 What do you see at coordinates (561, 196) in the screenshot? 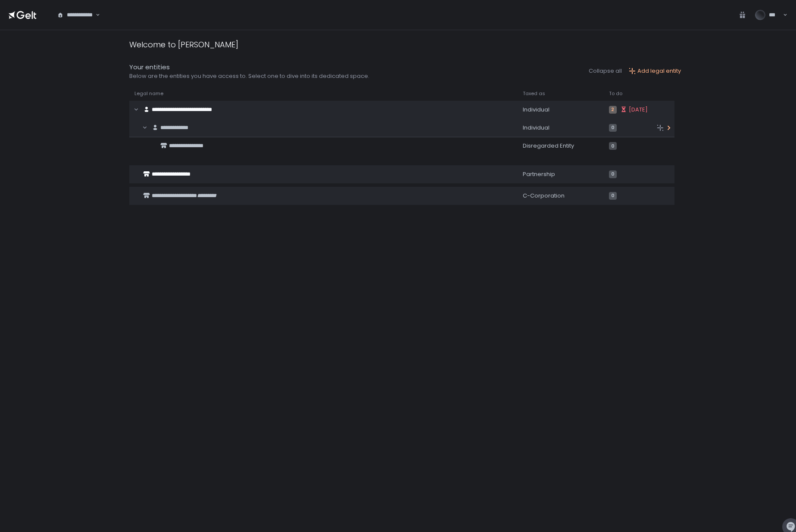
I see `div: C-Corporation` at bounding box center [561, 196].